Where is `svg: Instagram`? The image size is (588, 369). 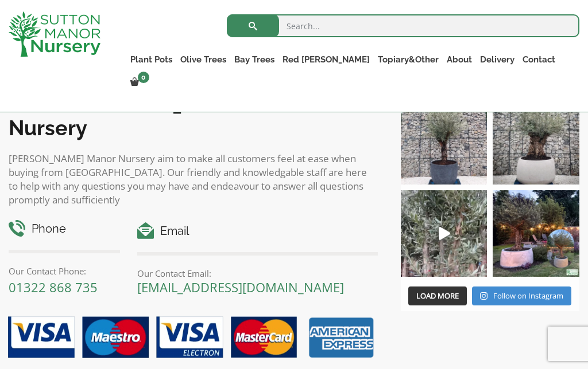 svg: Instagram is located at coordinates (483, 296).